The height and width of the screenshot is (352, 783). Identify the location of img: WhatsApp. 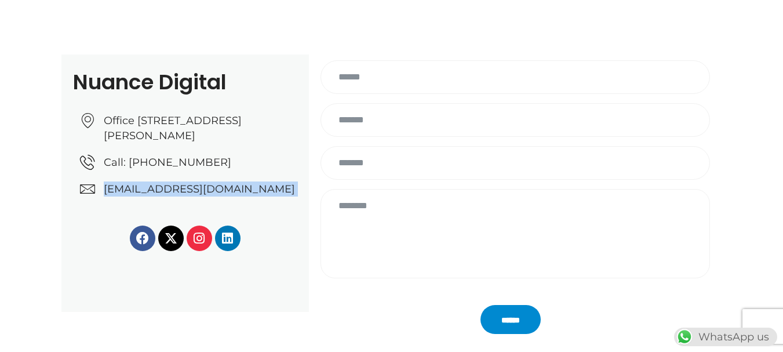
(685, 337).